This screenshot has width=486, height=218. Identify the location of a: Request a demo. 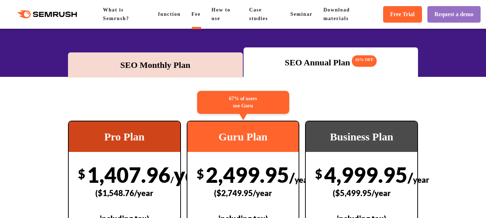
(454, 14).